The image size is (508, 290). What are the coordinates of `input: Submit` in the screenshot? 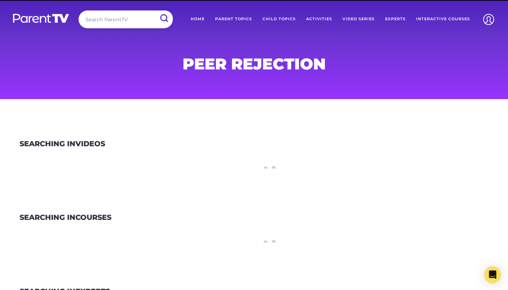 It's located at (164, 18).